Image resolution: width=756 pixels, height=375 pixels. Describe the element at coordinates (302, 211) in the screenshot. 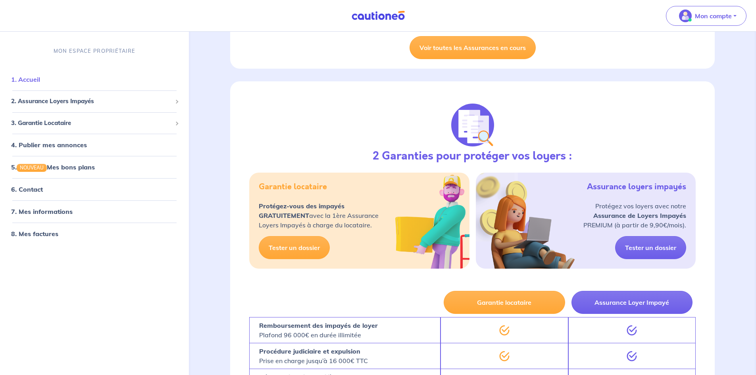

I see `strong: Protégez-vous des impayés GRATUITEMENT` at that location.